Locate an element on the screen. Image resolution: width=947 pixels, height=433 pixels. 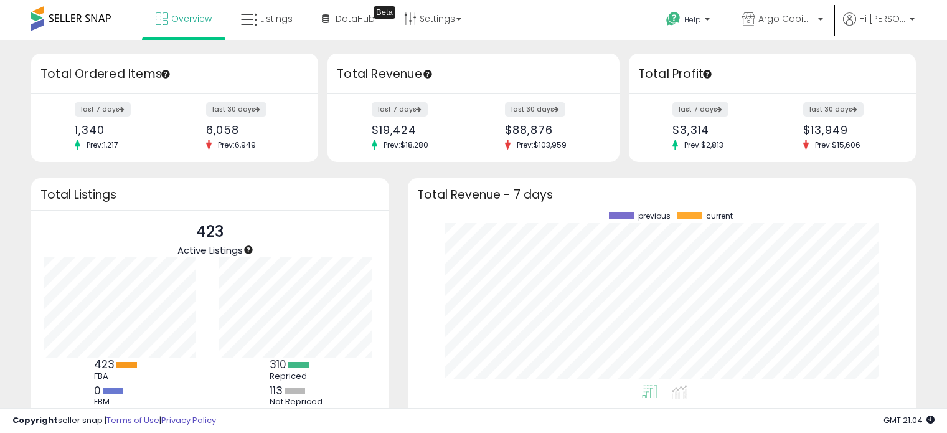
span: Prev: $18,280 is located at coordinates (406, 144).